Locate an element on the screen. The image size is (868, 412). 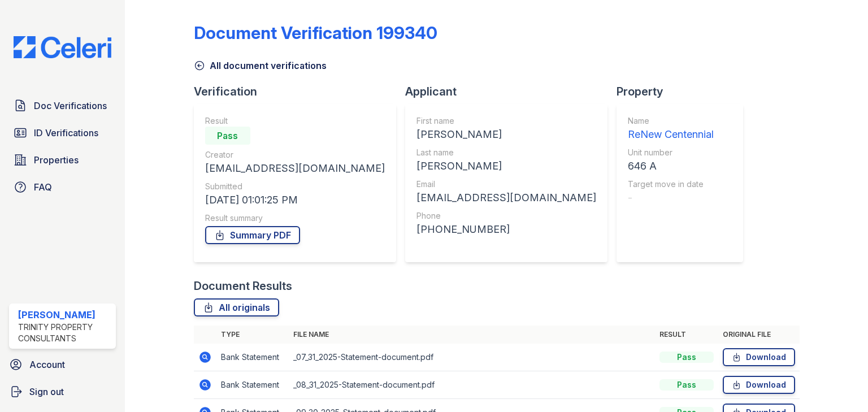
div: Document Verification 199340 is located at coordinates (315, 33).